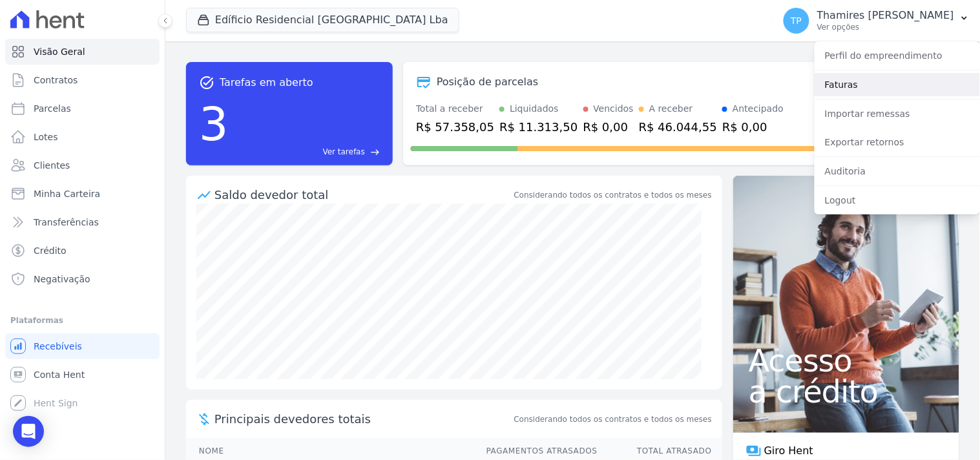 The width and height of the screenshot is (980, 460). Describe the element at coordinates (266, 83) in the screenshot. I see `span: Tarefas em aberto` at that location.